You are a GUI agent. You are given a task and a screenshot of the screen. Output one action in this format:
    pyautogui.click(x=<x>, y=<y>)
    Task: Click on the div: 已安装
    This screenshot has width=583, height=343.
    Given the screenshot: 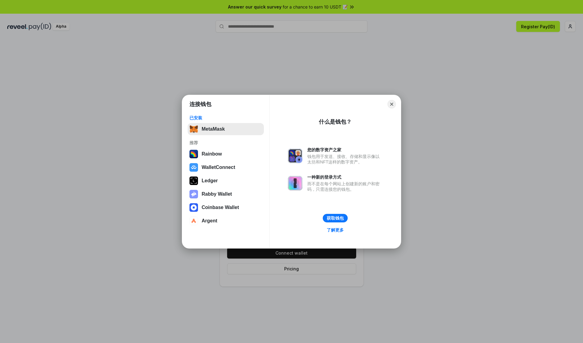 What is the action you would take?
    pyautogui.click(x=226, y=118)
    